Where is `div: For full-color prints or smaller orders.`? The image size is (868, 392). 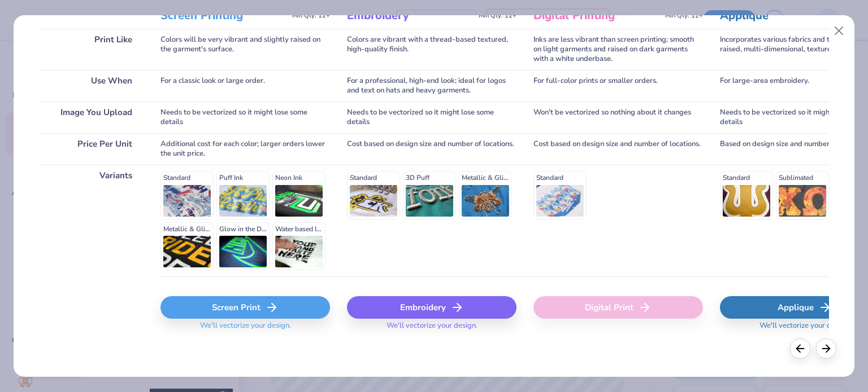
div: For full-color prints or smaller orders. is located at coordinates (618, 86).